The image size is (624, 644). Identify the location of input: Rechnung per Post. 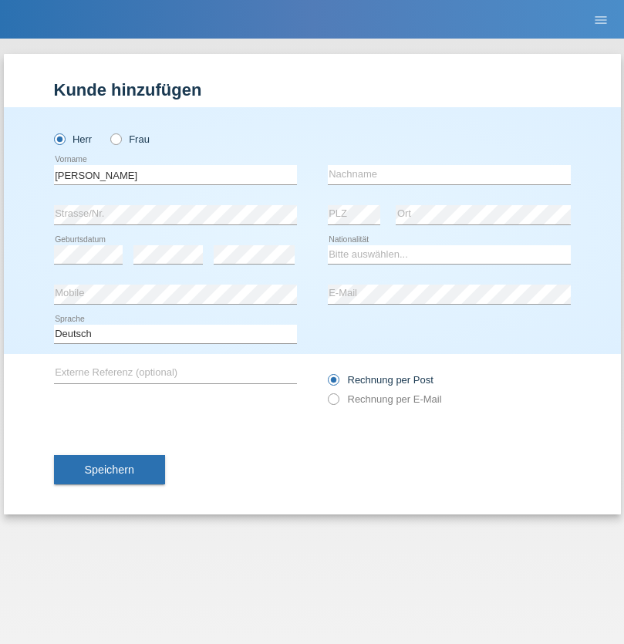
(332, 383).